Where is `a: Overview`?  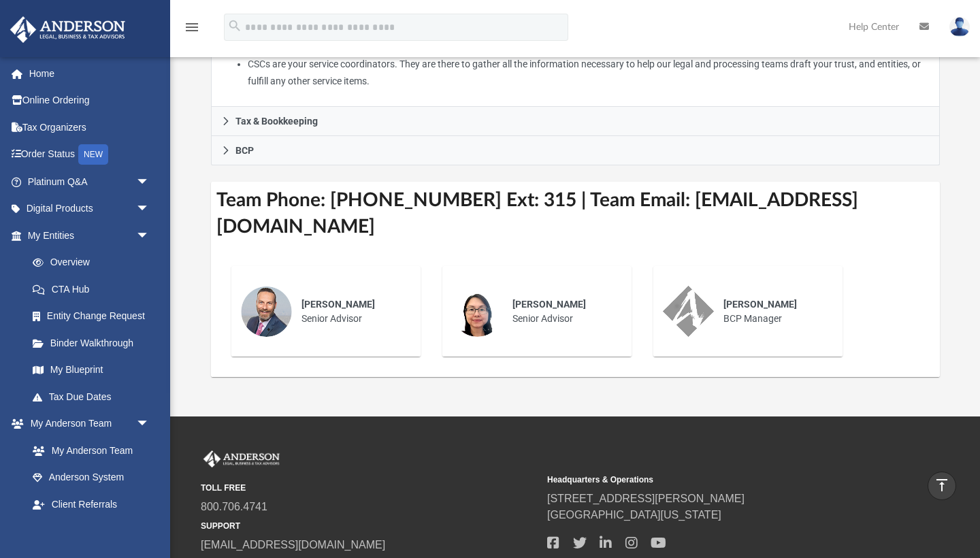
a: Overview is located at coordinates (95, 263).